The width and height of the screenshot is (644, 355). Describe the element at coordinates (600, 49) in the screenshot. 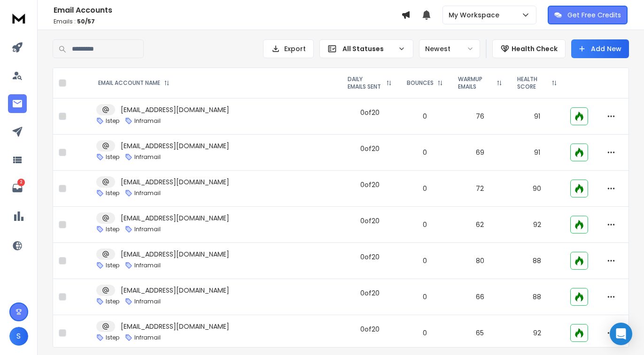

I see `button: Add New` at that location.